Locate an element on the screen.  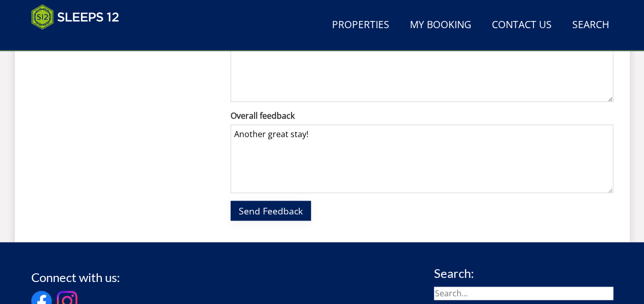
a: Search is located at coordinates (591, 25).